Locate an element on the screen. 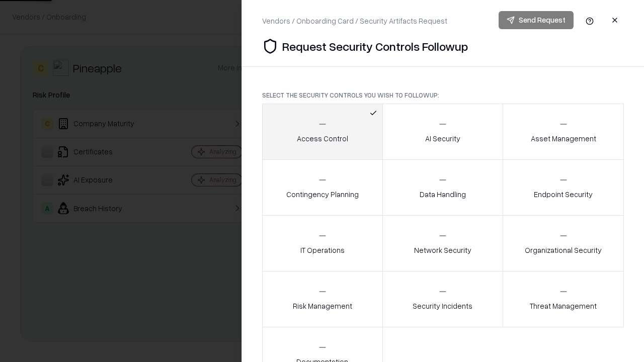  button: Security Incidents is located at coordinates (443, 299).